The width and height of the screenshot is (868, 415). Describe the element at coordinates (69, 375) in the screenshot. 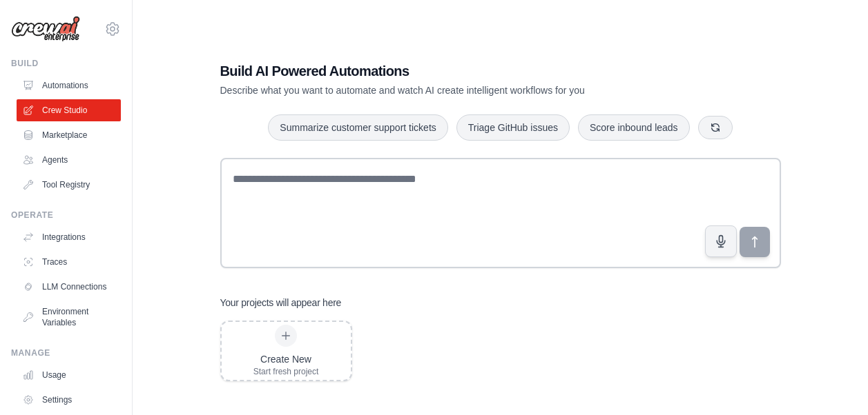

I see `a: Usage` at that location.